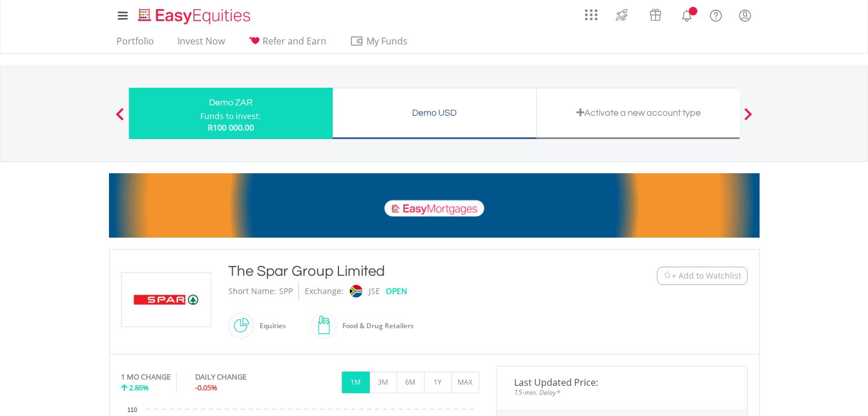  Describe the element at coordinates (744, 15) in the screenshot. I see `a: My Profile` at that location.